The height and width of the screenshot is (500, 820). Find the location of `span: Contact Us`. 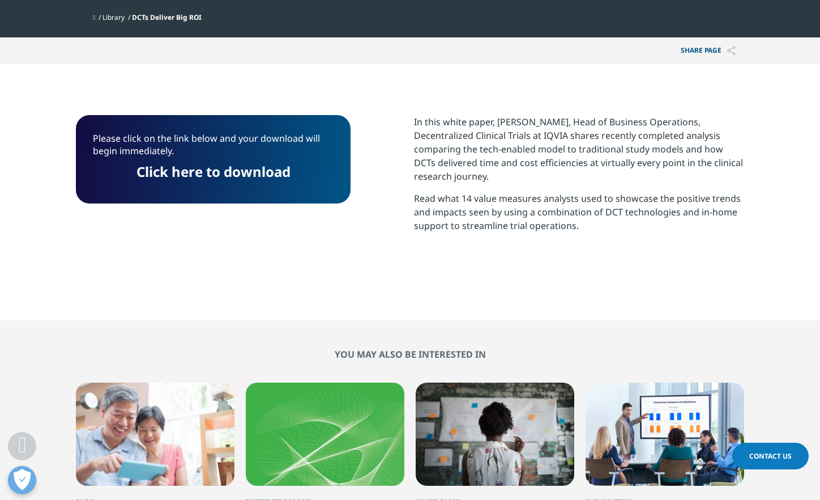

span: Contact Us is located at coordinates (771, 456).